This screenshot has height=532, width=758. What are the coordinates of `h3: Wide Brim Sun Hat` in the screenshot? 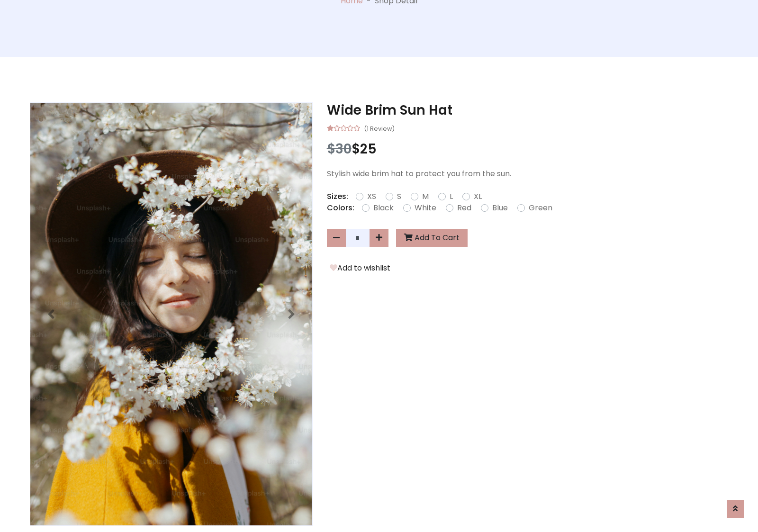 It's located at (528, 111).